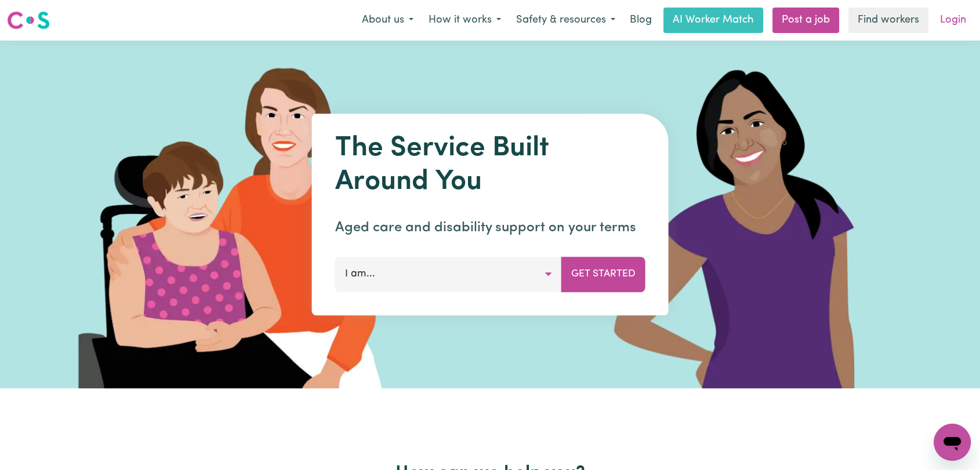  I want to click on button: About us, so click(388, 21).